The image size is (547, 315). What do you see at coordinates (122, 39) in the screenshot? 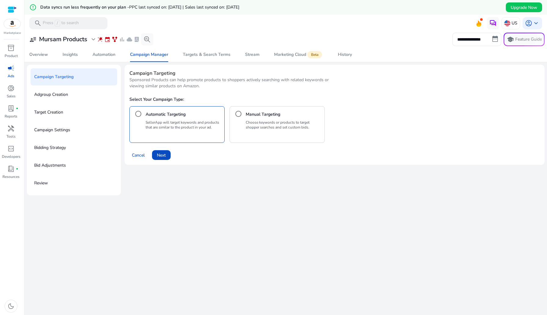
I see `span: bar_chart` at bounding box center [122, 39].